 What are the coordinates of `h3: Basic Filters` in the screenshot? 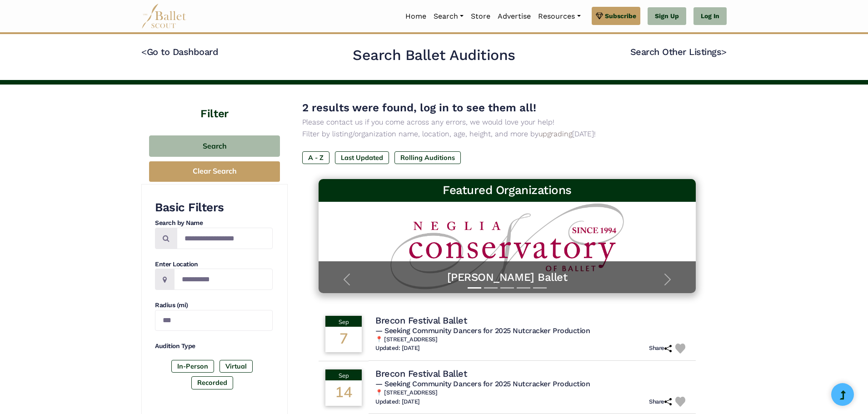 It's located at (214, 208).